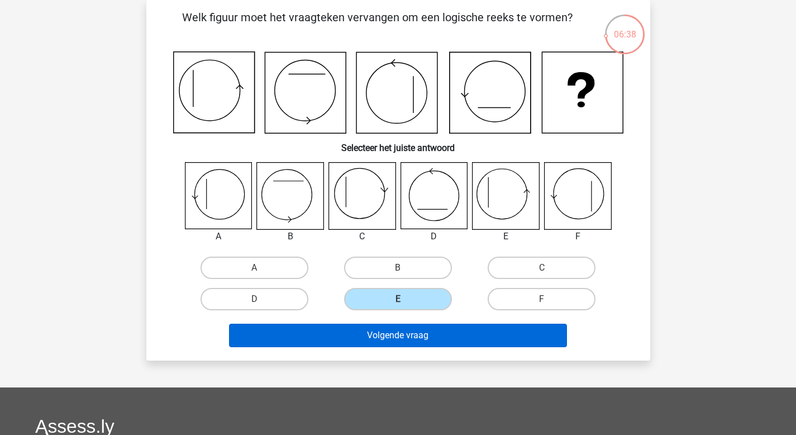 This screenshot has height=435, width=796. What do you see at coordinates (506, 236) in the screenshot?
I see `div: E` at bounding box center [506, 236].